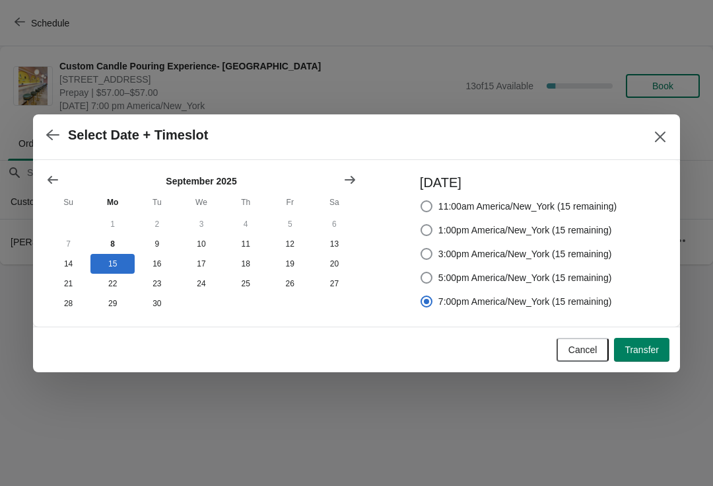 The width and height of the screenshot is (713, 486). I want to click on span: Transfer, so click(642, 349).